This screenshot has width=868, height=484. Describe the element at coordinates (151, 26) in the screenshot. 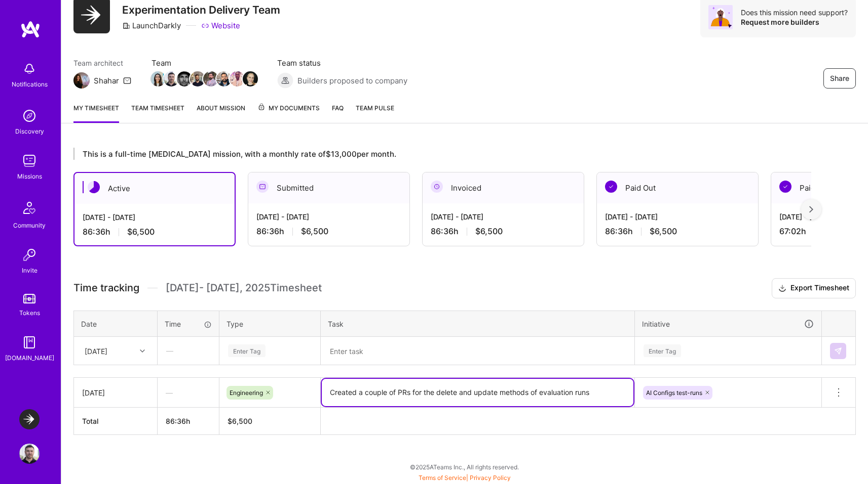

I see `div: LaunchDarkly` at that location.